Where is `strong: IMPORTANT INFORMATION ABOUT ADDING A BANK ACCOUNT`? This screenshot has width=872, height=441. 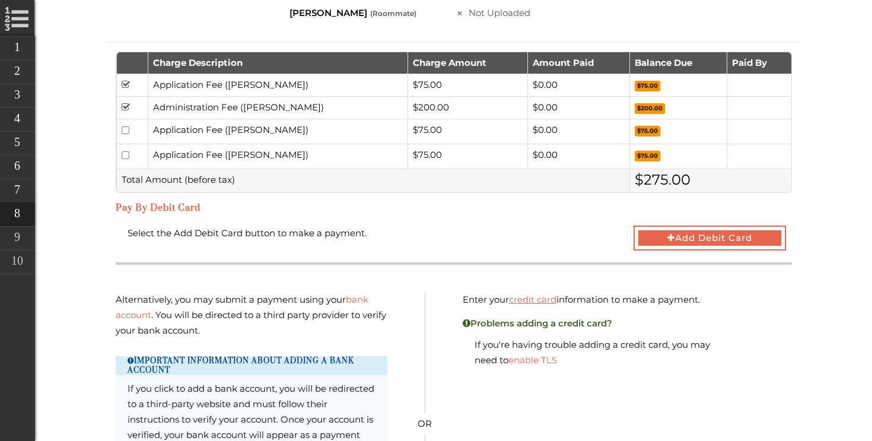 strong: IMPORTANT INFORMATION ABOUT ADDING A BANK ACCOUNT is located at coordinates (241, 366).